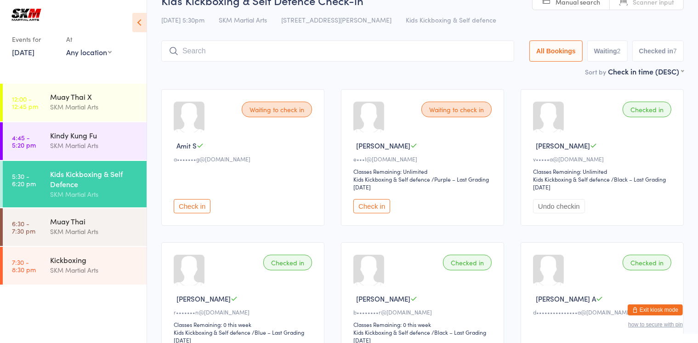 This screenshot has height=343, width=698. I want to click on button: Checked in7, so click(658, 51).